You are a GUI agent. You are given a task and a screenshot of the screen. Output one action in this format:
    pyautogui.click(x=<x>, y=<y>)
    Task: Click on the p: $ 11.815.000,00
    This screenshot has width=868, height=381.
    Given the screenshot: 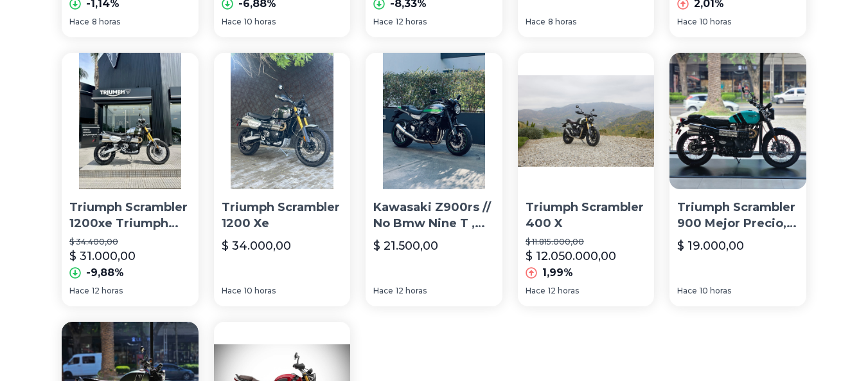 What is the action you would take?
    pyautogui.click(x=586, y=242)
    